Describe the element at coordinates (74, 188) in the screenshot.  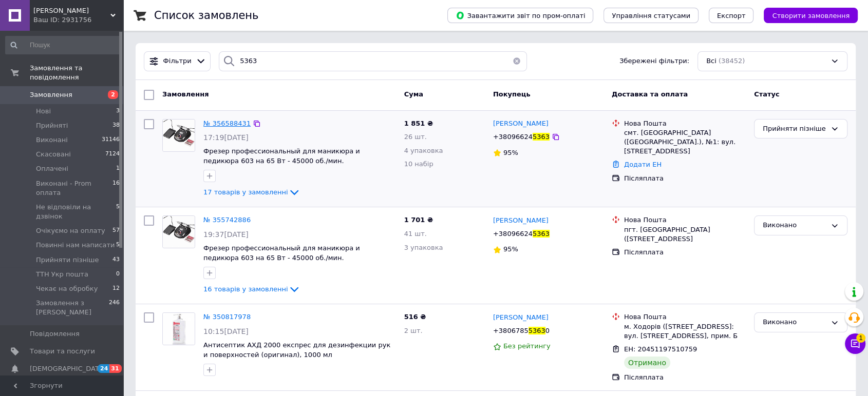
I see `span: Виконані - Prom оплата` at that location.